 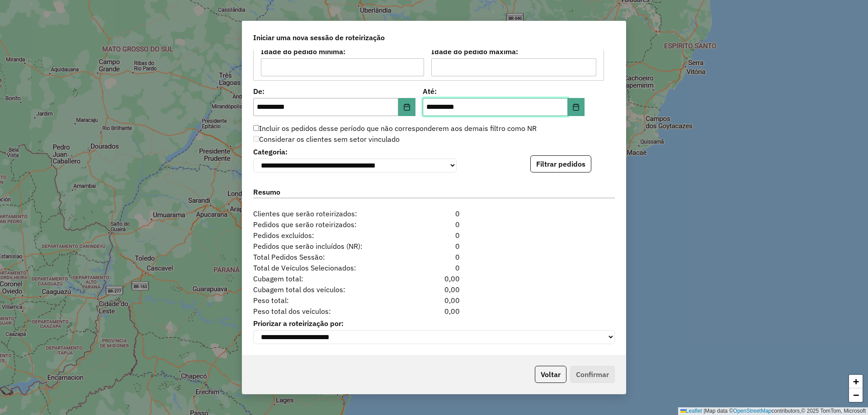 I want to click on span: Peso total:, so click(x=325, y=300).